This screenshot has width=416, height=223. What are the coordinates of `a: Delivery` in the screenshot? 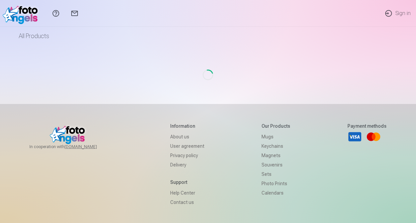 It's located at (187, 165).